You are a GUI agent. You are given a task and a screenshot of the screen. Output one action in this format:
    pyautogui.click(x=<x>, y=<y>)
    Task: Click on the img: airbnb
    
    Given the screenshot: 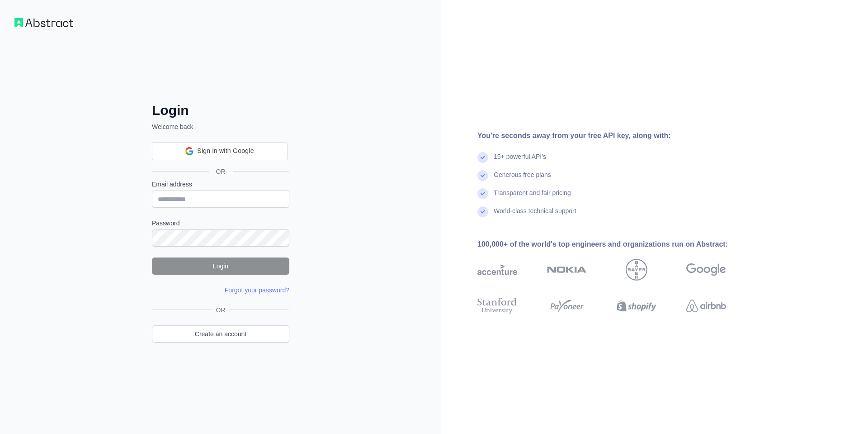 What is the action you would take?
    pyautogui.click(x=706, y=306)
    